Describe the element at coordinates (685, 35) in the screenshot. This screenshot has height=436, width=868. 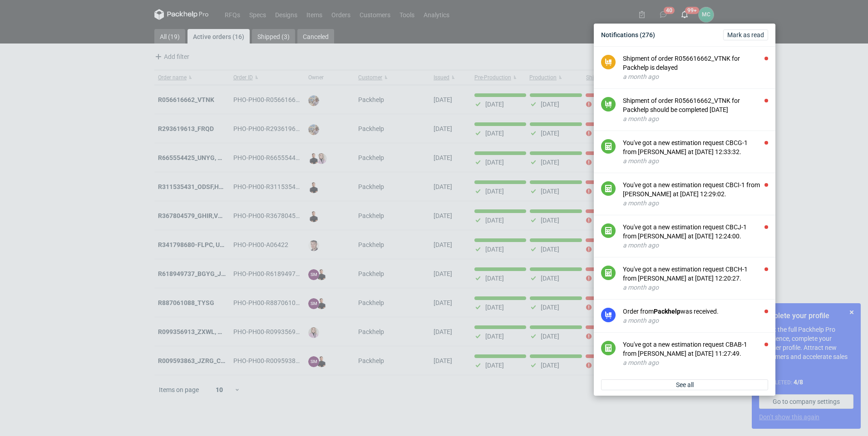
I see `div: Notifications (276)` at that location.